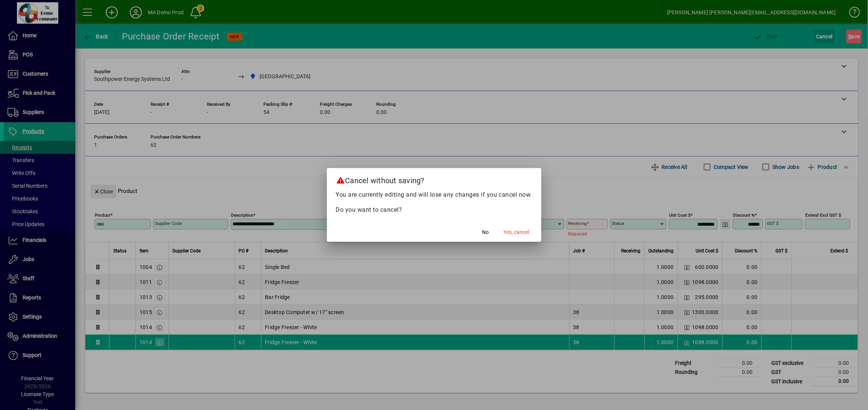  What do you see at coordinates (486, 232) in the screenshot?
I see `button: No` at bounding box center [486, 232].